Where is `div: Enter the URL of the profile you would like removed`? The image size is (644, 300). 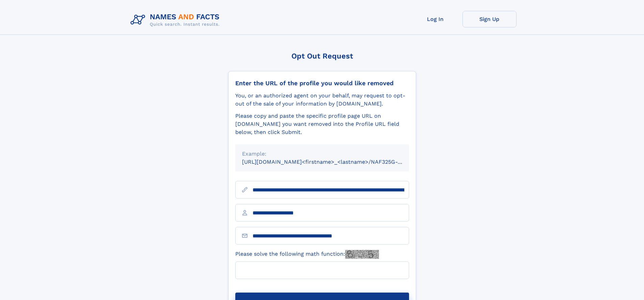
div: Enter the URL of the profile you would like removed is located at coordinates (322, 83).